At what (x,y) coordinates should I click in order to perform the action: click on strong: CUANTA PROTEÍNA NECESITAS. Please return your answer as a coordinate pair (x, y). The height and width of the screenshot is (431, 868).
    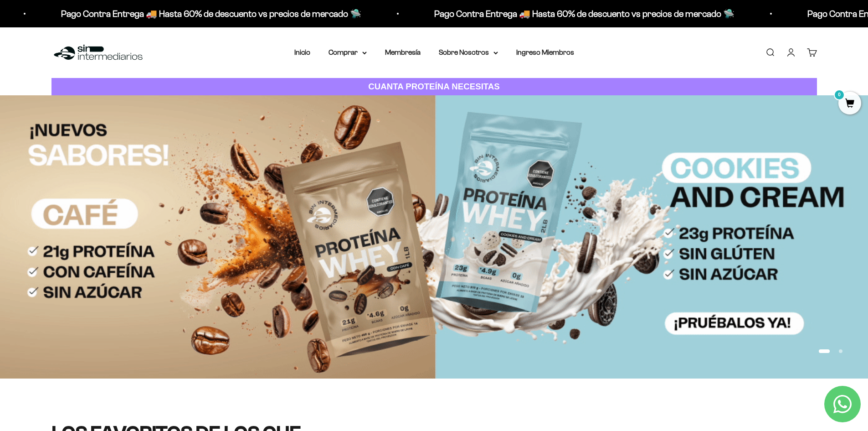
    Looking at the image, I should click on (434, 86).